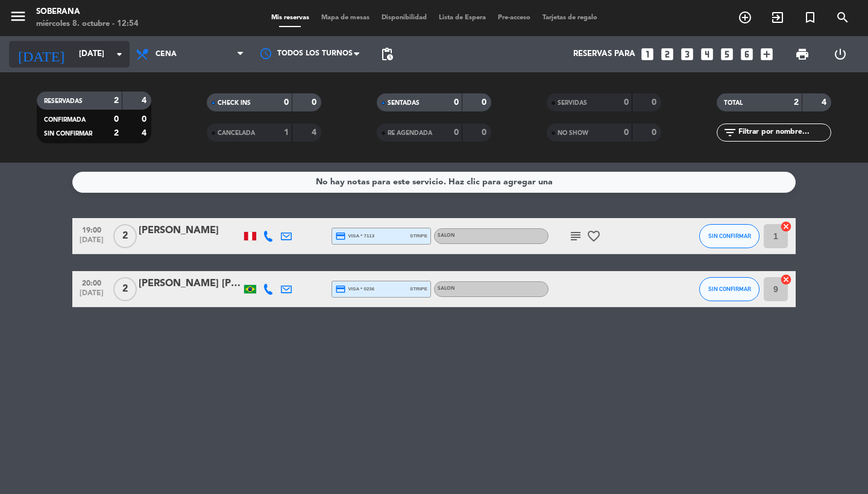  Describe the element at coordinates (811, 18) in the screenshot. I see `i: turned_in_not` at that location.